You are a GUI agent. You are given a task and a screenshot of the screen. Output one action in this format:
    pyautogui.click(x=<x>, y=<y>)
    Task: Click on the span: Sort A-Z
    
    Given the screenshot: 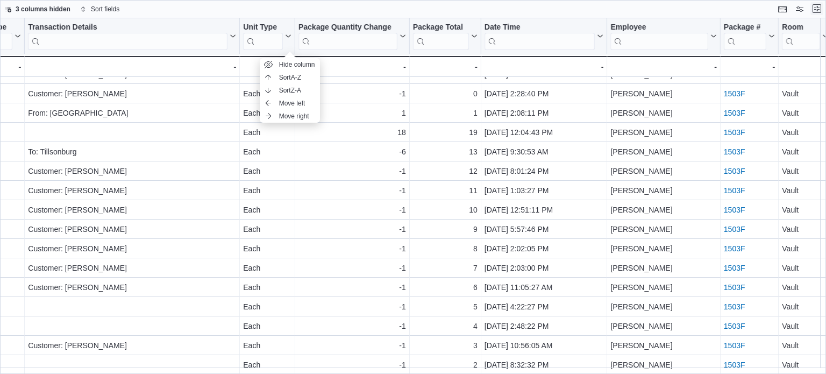 What is the action you would take?
    pyautogui.click(x=290, y=77)
    